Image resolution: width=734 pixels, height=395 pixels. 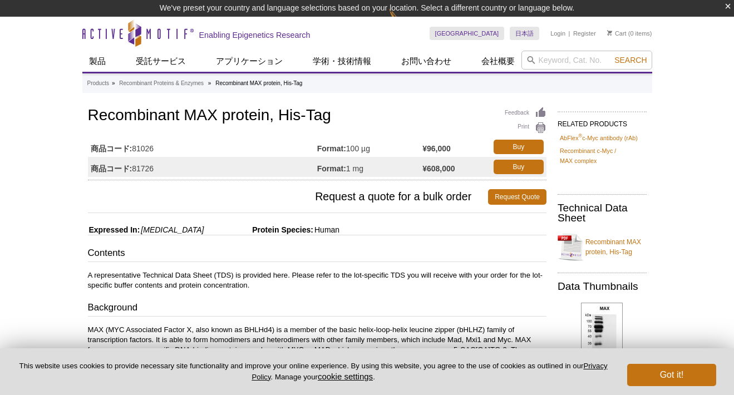 What do you see at coordinates (369, 147) in the screenshot?
I see `td: 100 µg` at bounding box center [369, 147].